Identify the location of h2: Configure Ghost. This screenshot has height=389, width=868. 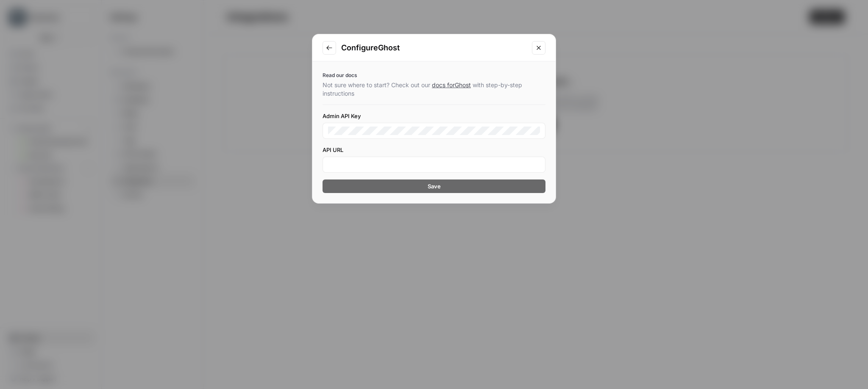
(434, 48).